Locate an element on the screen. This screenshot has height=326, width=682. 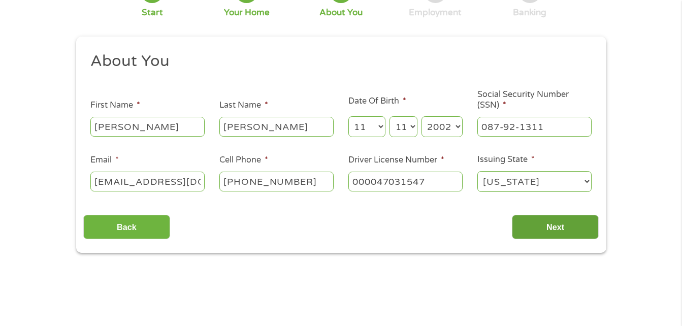
label: First Name is located at coordinates (115, 105).